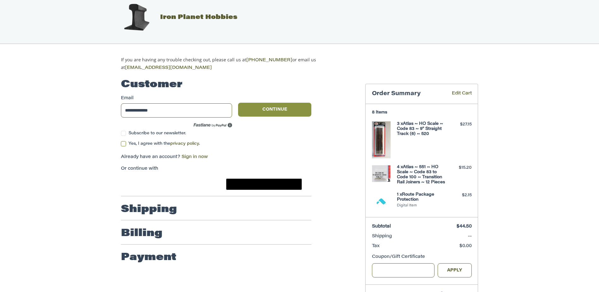 This screenshot has width=599, height=292. I want to click on h2: Customer, so click(151, 85).